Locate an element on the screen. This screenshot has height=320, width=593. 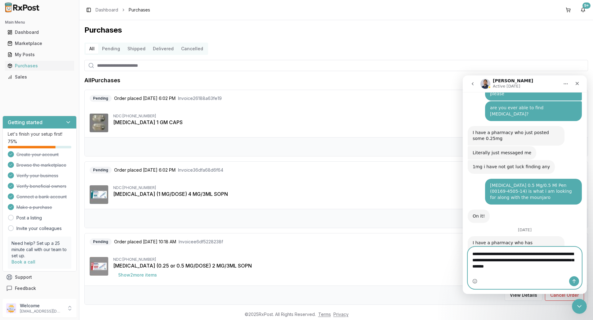
button: Send a message… is located at coordinates (111, 206).